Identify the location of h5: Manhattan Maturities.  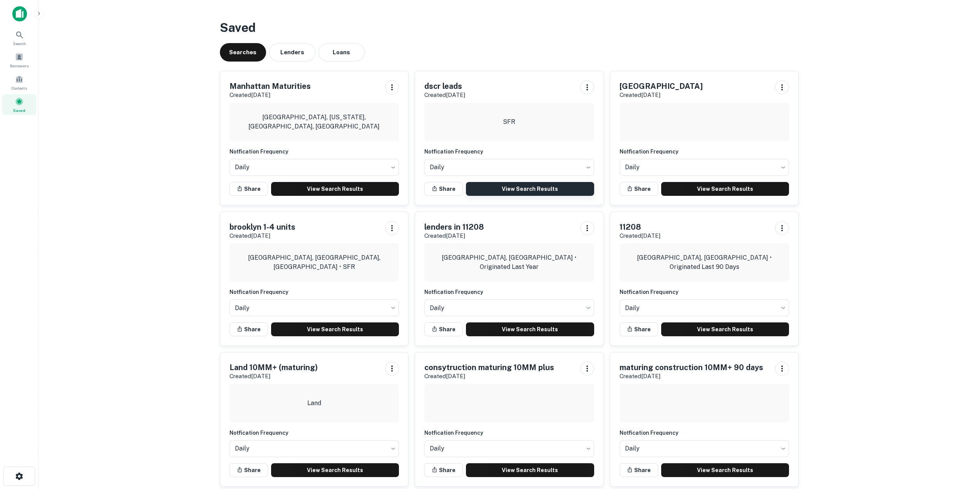
(270, 86).